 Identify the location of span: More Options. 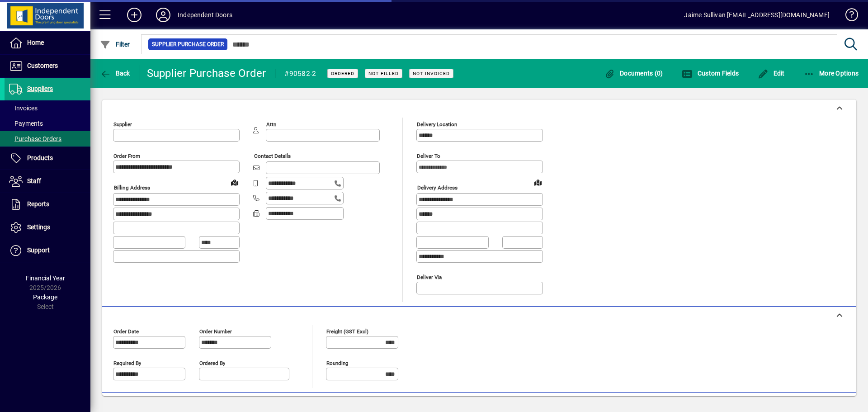
(831, 73).